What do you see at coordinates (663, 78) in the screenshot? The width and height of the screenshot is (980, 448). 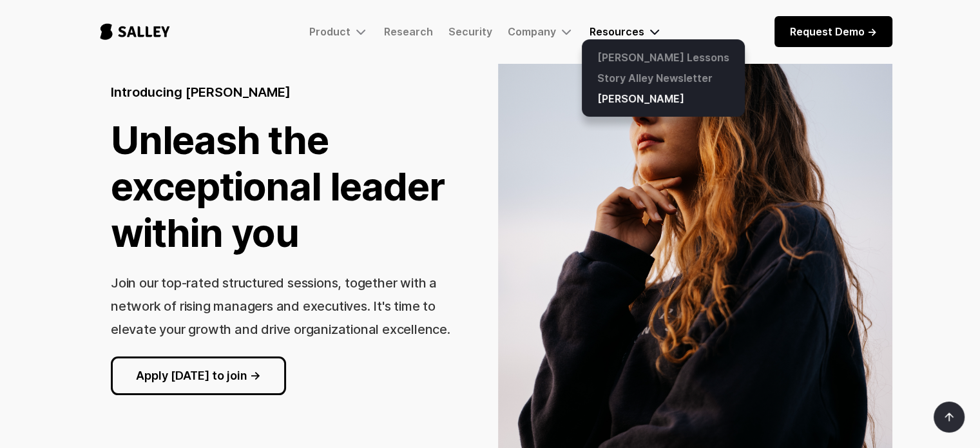 I see `nav: Resources` at bounding box center [663, 78].